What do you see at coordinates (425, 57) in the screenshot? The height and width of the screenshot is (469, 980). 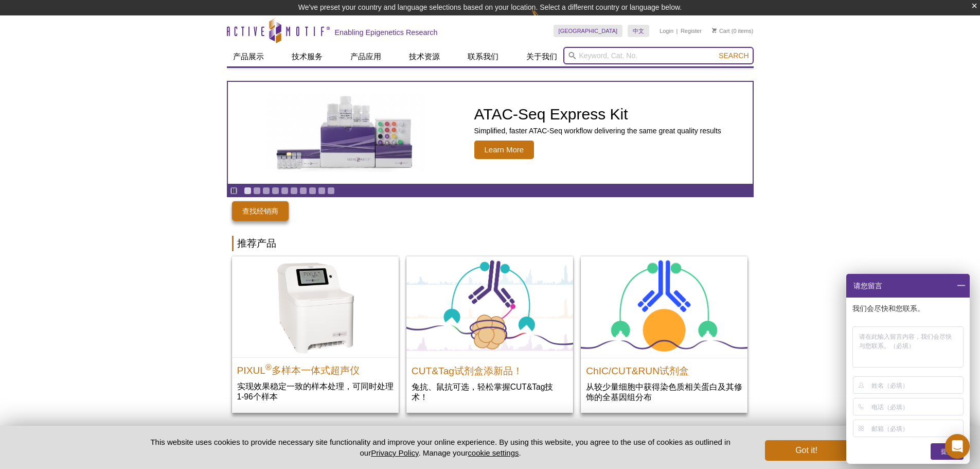 I see `a: 技术资源` at bounding box center [425, 57].